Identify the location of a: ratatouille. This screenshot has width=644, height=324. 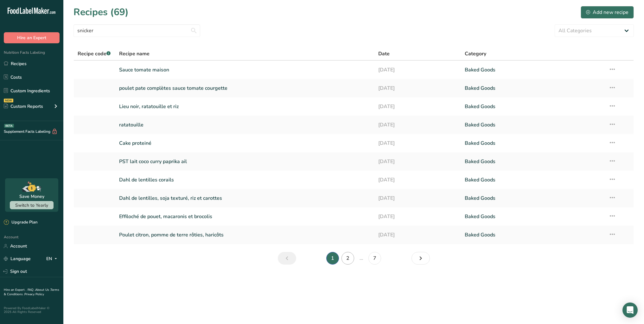
(244, 125).